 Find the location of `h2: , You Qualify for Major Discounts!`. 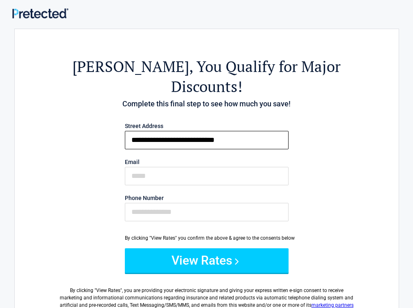

h2: , You Qualify for Major Discounts! is located at coordinates (206, 76).